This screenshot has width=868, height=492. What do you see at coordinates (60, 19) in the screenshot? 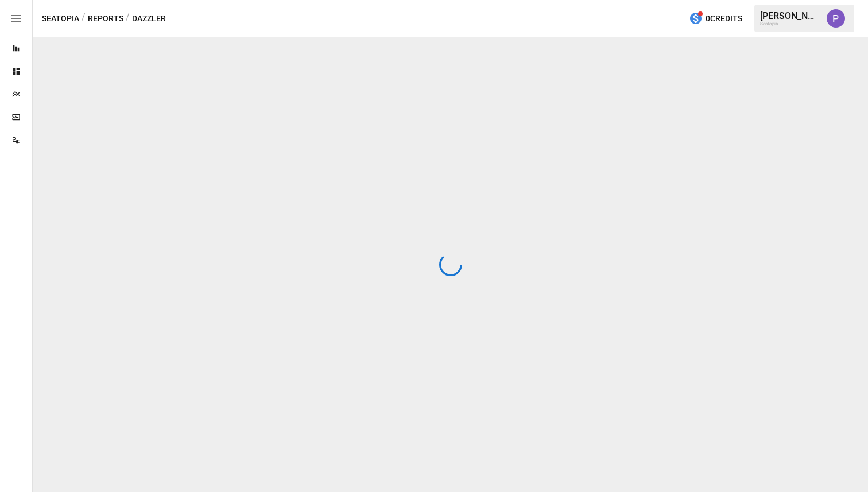
I see `button: Seatopia` at bounding box center [60, 19].